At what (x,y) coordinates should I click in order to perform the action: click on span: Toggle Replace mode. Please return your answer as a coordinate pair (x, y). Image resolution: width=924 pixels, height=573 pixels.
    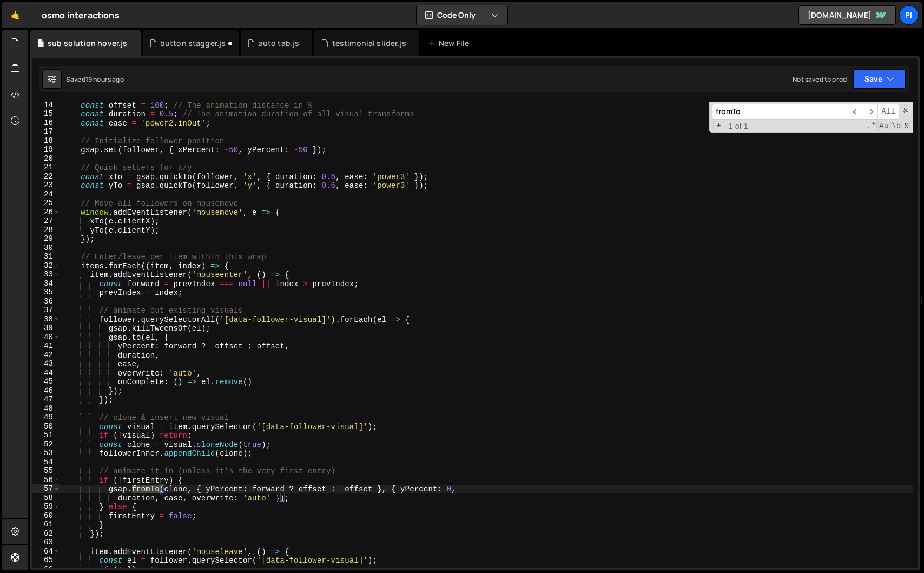
    Looking at the image, I should click on (718, 125).